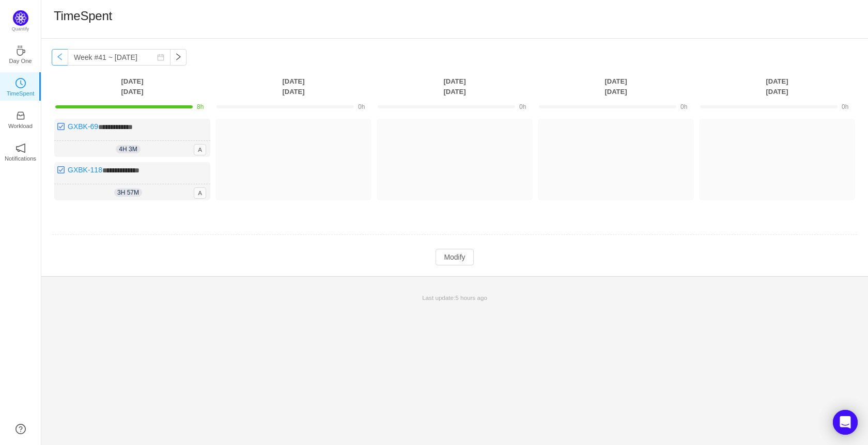 The height and width of the screenshot is (445, 868). I want to click on input: Select a week, so click(118, 57).